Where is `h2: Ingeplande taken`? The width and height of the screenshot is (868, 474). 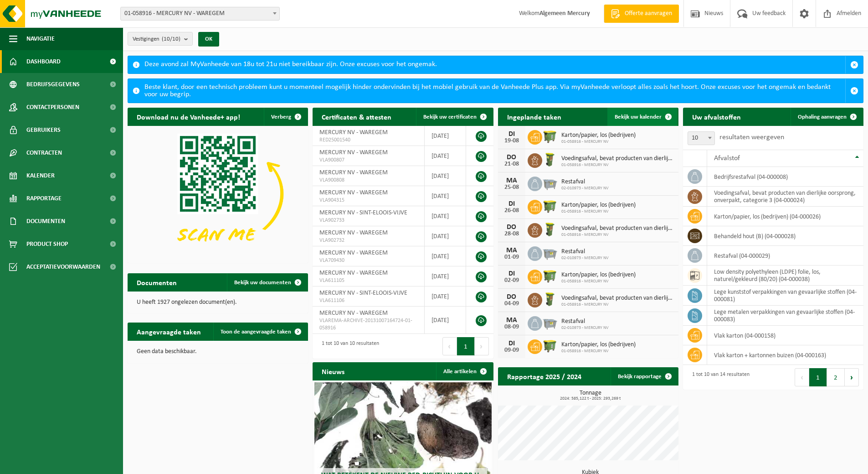
h2: Ingeplande taken is located at coordinates (534, 116).